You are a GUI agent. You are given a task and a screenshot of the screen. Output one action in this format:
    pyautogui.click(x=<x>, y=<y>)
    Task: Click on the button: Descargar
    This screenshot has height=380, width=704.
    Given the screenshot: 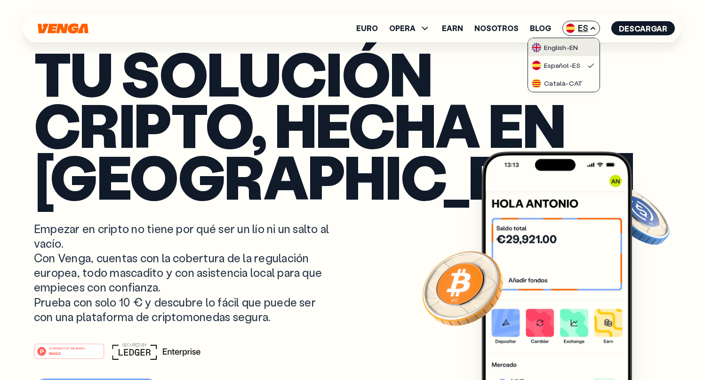 What is the action you would take?
    pyautogui.click(x=643, y=28)
    